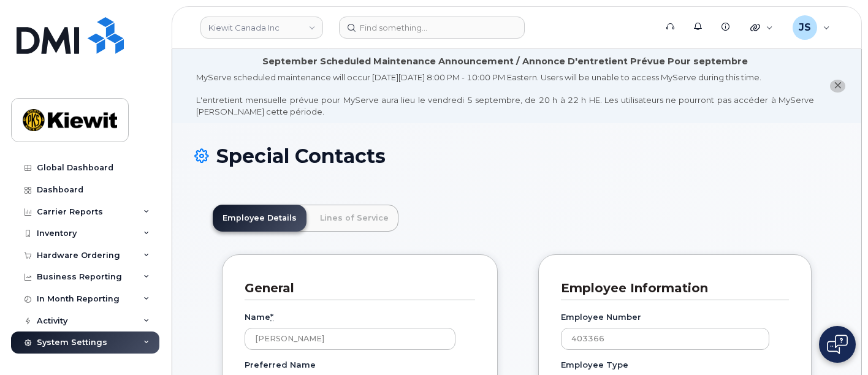  I want to click on h1: Special Contacts, so click(517, 155).